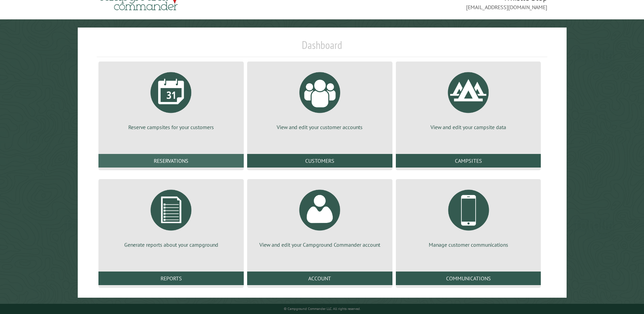 This screenshot has height=314, width=644. Describe the element at coordinates (320, 279) in the screenshot. I see `a: Account` at that location.